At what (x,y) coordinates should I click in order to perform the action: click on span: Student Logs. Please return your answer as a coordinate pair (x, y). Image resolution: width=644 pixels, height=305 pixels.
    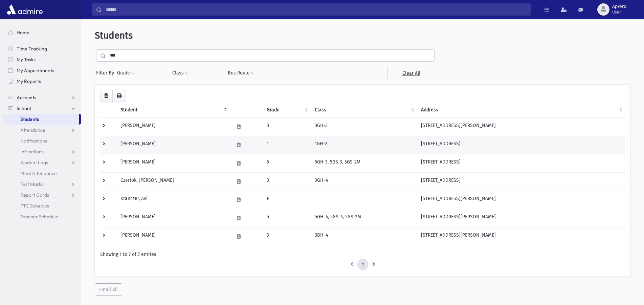
    Looking at the image, I should click on (34, 163).